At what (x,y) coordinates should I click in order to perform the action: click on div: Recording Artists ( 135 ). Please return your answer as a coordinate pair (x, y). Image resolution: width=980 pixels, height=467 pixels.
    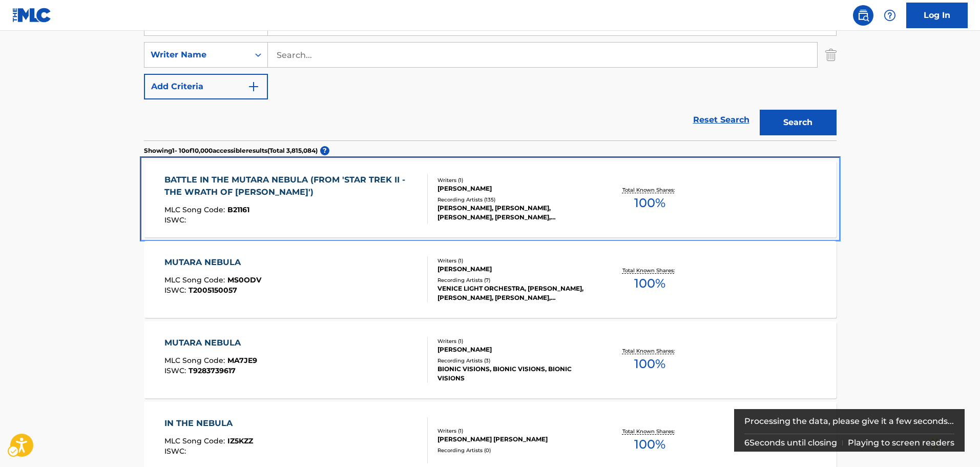
    Looking at the image, I should click on (515, 199).